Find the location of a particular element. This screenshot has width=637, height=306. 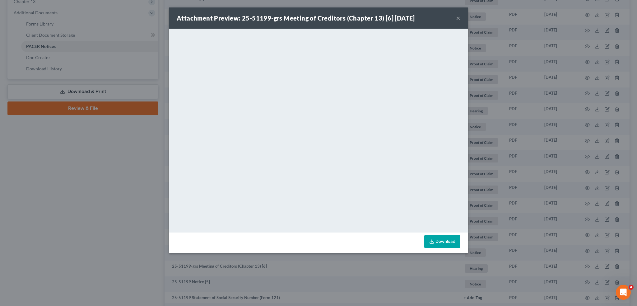

a: Download is located at coordinates (442, 241).